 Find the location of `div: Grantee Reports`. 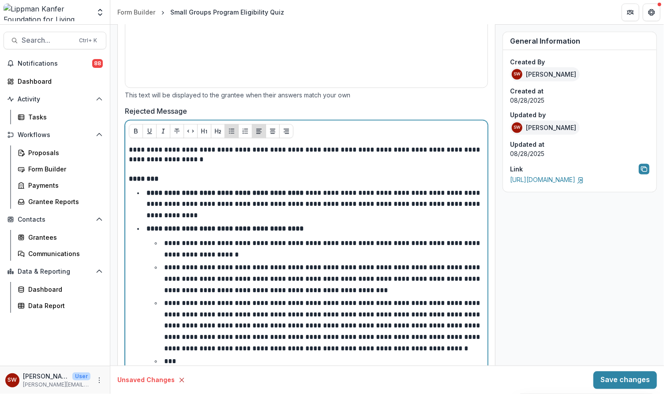

div: Grantee Reports is located at coordinates (64, 202).